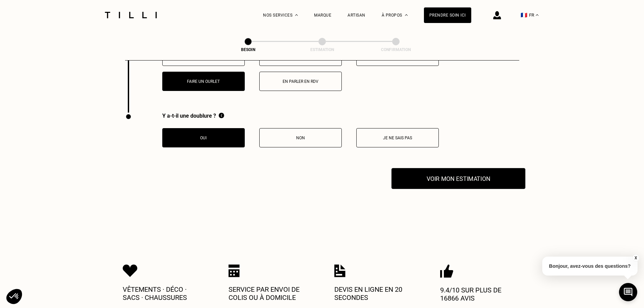 The height and width of the screenshot is (308, 644). I want to click on p: Faire un ourlet, so click(204, 81).